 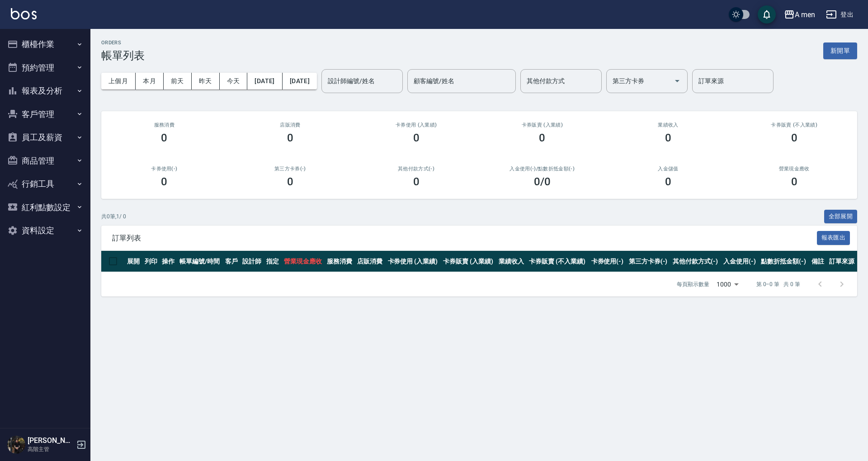 I want to click on button: 行銷工具, so click(x=45, y=184).